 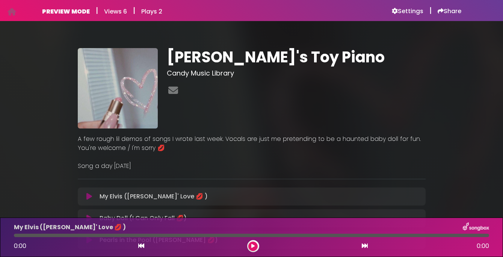 What do you see at coordinates (115, 11) in the screenshot?
I see `h6: Views 6` at bounding box center [115, 11].